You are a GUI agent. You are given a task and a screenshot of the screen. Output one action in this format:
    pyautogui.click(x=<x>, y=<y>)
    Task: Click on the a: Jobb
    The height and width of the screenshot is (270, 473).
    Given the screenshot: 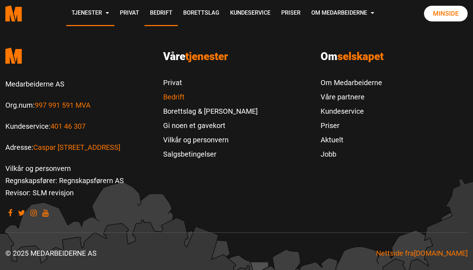 What is the action you would take?
    pyautogui.click(x=351, y=154)
    